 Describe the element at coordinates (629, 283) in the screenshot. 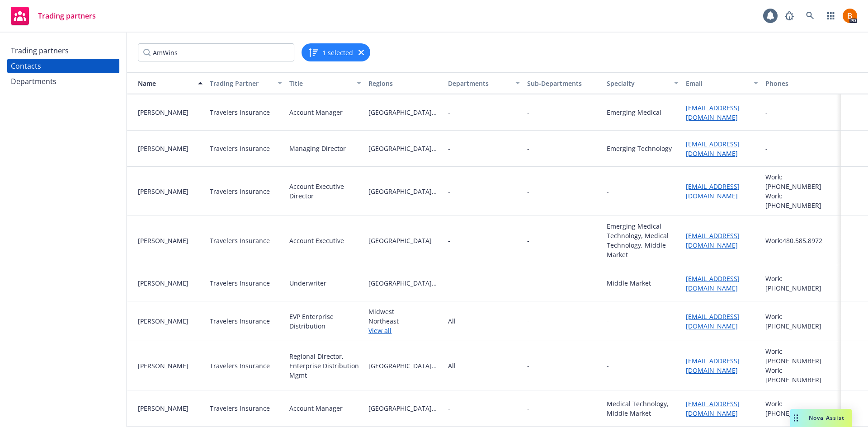

I see `div: Middle Market` at that location.